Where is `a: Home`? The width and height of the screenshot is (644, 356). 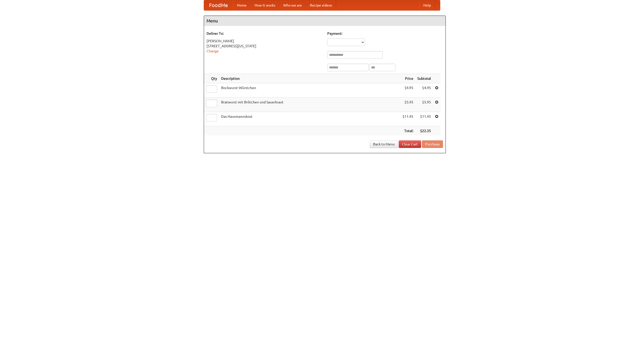 a: Home is located at coordinates (242, 5).